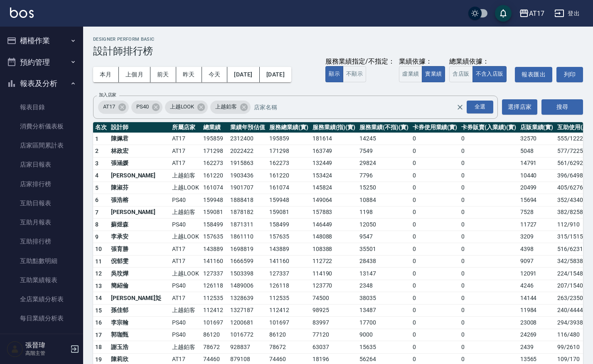  What do you see at coordinates (139, 323) in the screenshot?
I see `td: 李宗翰` at bounding box center [139, 323].